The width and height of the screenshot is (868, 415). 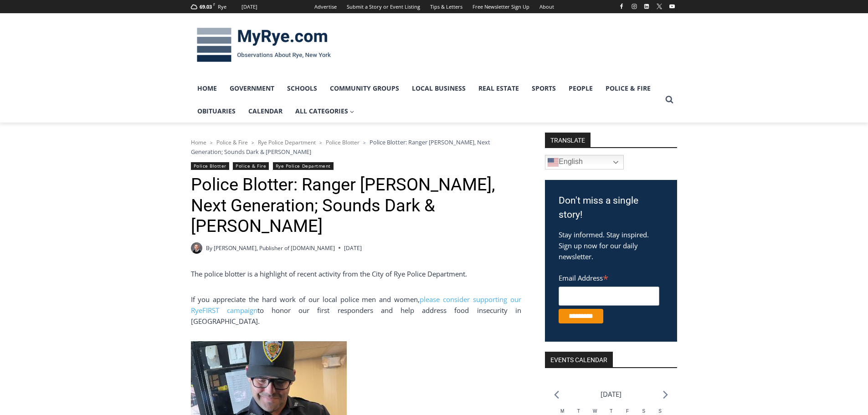 What do you see at coordinates (611, 245) in the screenshot?
I see `p: Stay informed. Stay inspired. Sign up now for our daily newsletter.` at bounding box center [611, 245].